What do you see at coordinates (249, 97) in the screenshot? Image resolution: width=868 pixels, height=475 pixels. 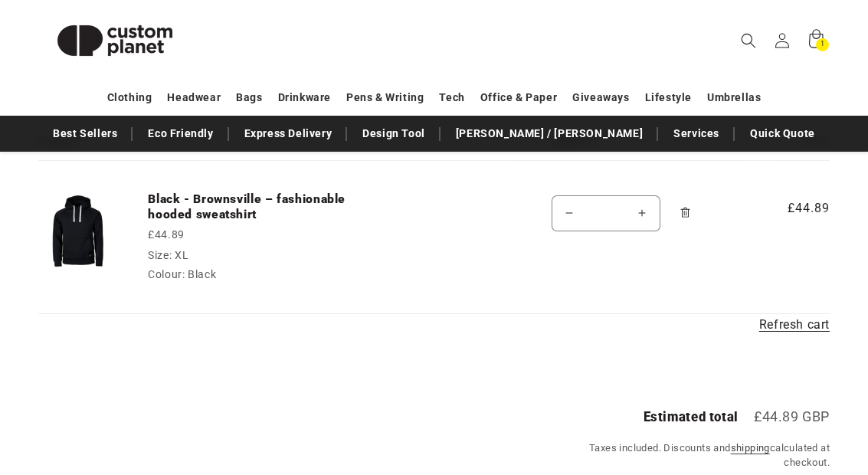 I see `a: Bags` at bounding box center [249, 97].